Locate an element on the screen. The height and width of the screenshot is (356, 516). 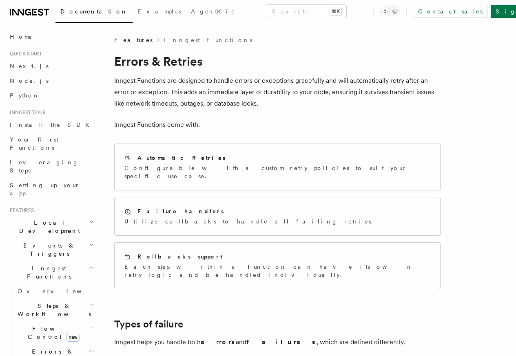
a: Documentation is located at coordinates (94, 13).